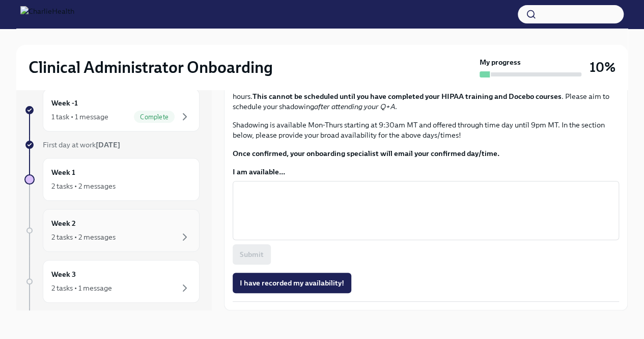 Image resolution: width=644 pixels, height=339 pixels. Describe the element at coordinates (292, 283) in the screenshot. I see `button: I have recorded my availability!` at that location.